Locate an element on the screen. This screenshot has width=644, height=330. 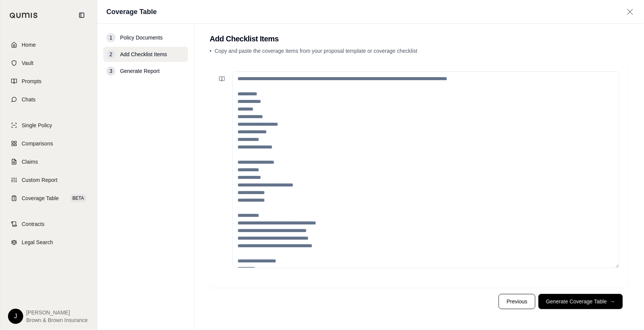
button: Generate Coverage Table→ is located at coordinates (581, 302).